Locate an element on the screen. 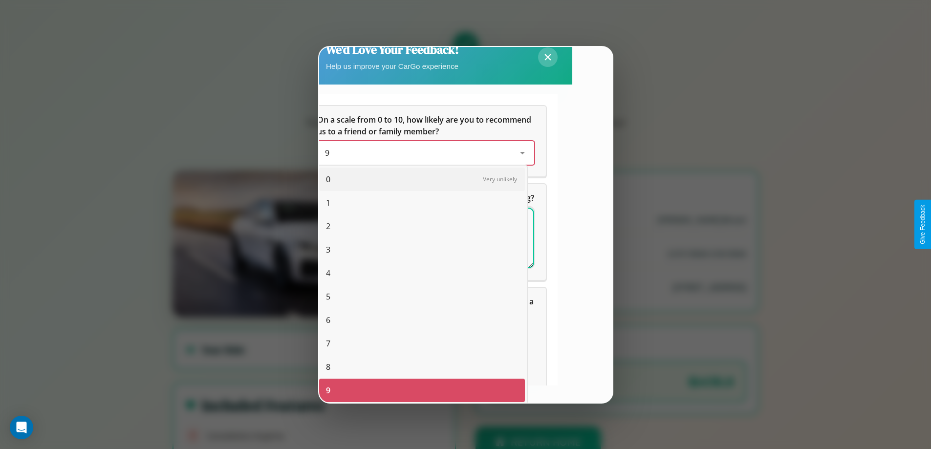  h2: We'd Love Your Feedback! is located at coordinates (392, 49).